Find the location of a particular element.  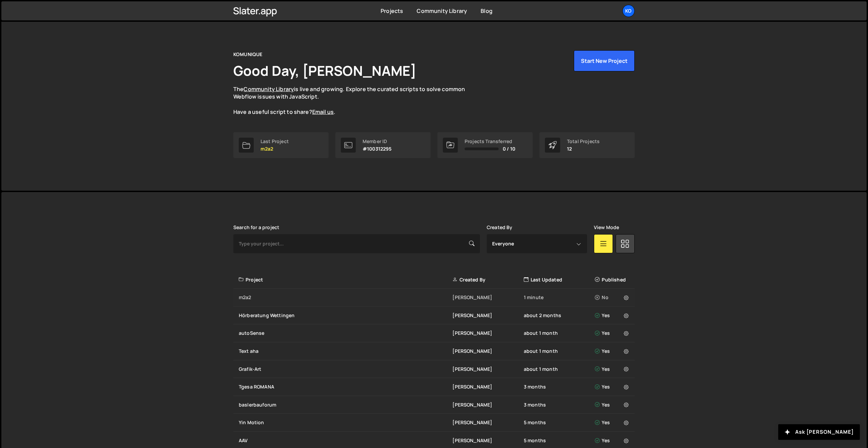

a: Blog is located at coordinates (486, 11).